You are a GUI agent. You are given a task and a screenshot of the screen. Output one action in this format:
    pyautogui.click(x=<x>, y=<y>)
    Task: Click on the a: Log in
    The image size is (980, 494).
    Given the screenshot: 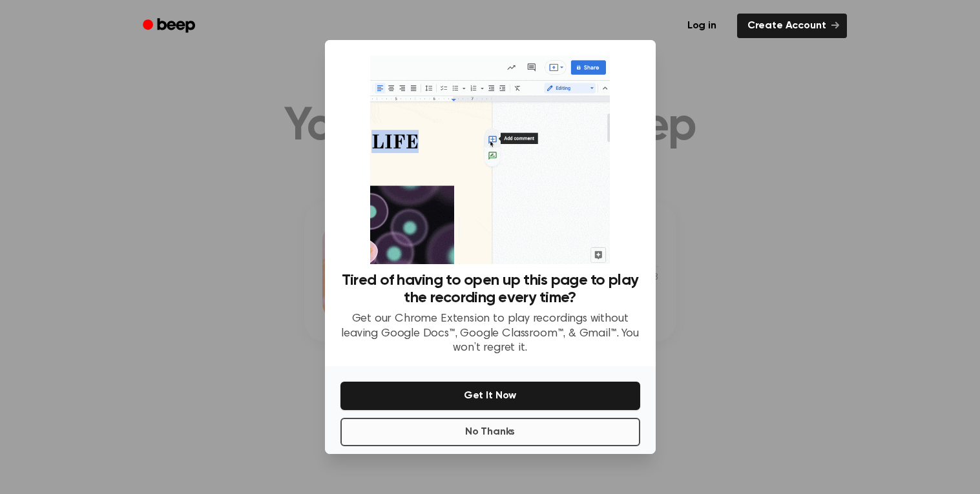 What is the action you would take?
    pyautogui.click(x=701, y=26)
    